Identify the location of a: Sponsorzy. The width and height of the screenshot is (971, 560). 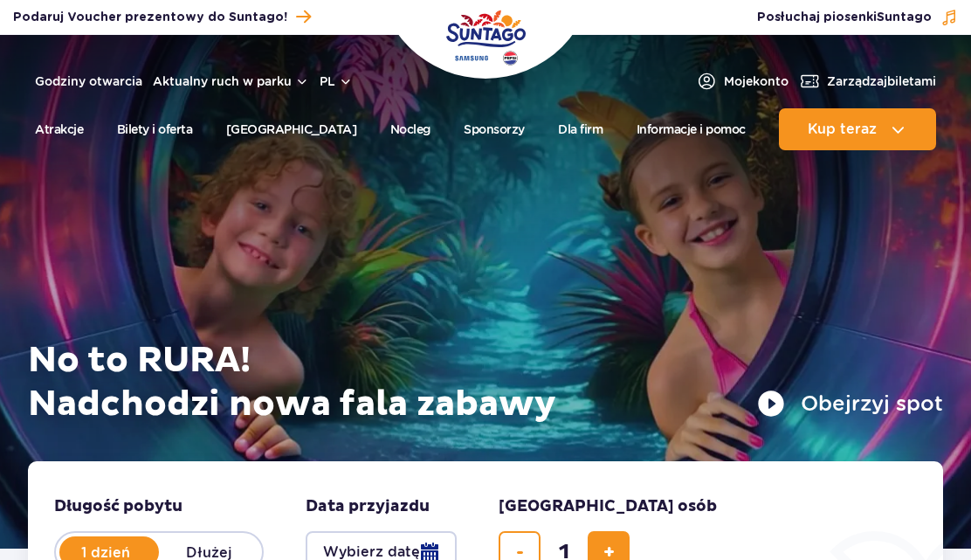
(494, 130).